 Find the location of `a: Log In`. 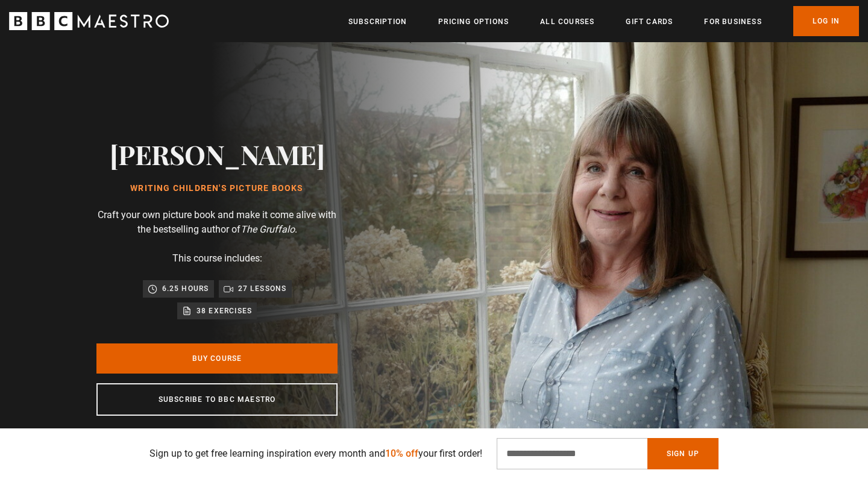

a: Log In is located at coordinates (826, 21).